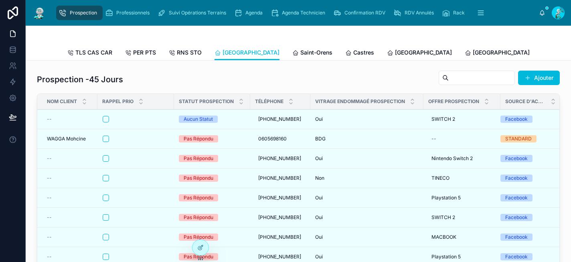 This screenshot has width=571, height=262. I want to click on span: Non, so click(319, 178).